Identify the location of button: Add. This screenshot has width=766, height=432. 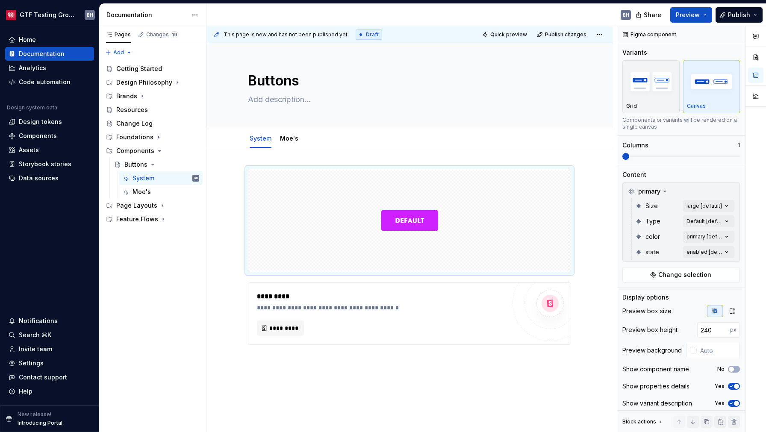
(118, 53).